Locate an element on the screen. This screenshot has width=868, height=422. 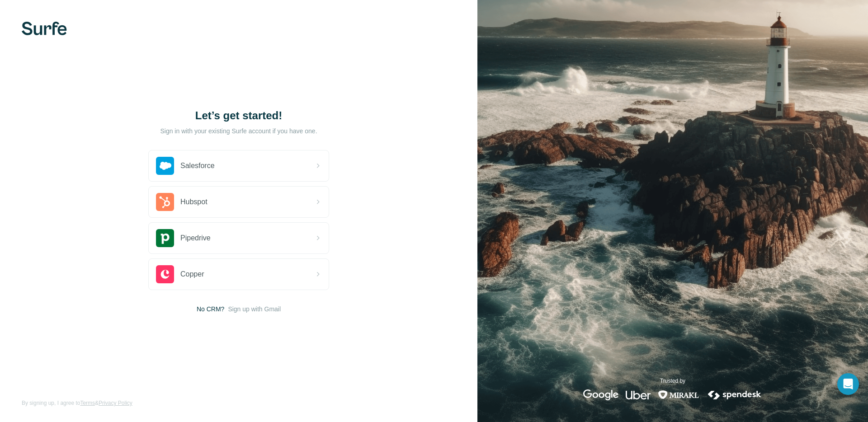
img: mirakl's logo is located at coordinates (679, 395).